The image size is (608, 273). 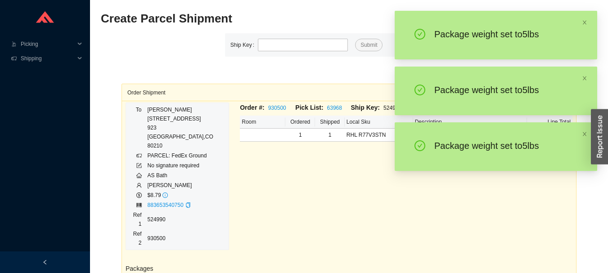 What do you see at coordinates (365, 108) in the screenshot?
I see `span: Ship Key:` at bounding box center [365, 108].